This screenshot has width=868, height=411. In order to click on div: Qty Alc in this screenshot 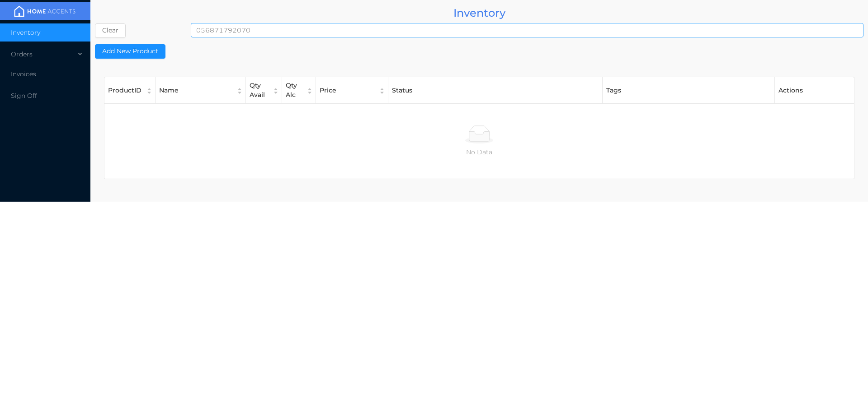, I will do `click(294, 90)`.